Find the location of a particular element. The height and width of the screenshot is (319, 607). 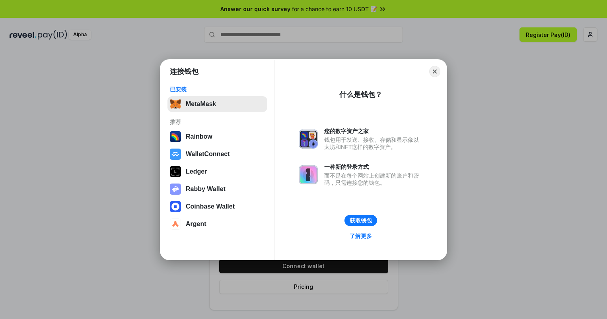

div: Coinbase Wallet is located at coordinates (210, 207).